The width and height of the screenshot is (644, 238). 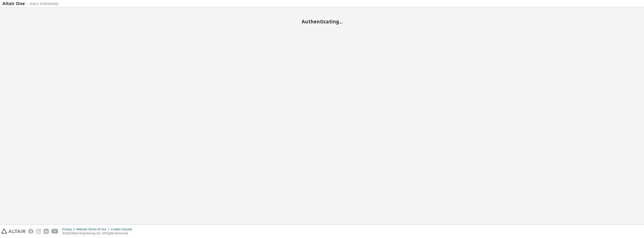 I want to click on img: instagram.svg, so click(x=38, y=231).